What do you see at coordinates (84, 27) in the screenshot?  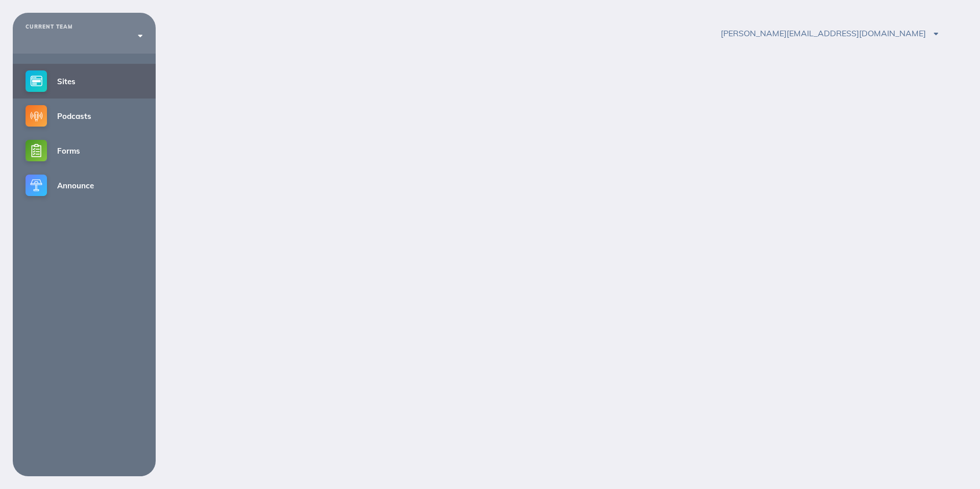 I see `div: CURRENT TEAM` at bounding box center [84, 27].